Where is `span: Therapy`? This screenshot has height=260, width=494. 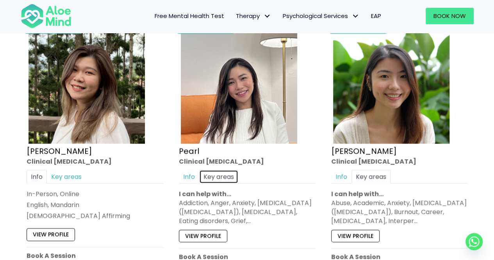 span: Therapy is located at coordinates (254, 16).